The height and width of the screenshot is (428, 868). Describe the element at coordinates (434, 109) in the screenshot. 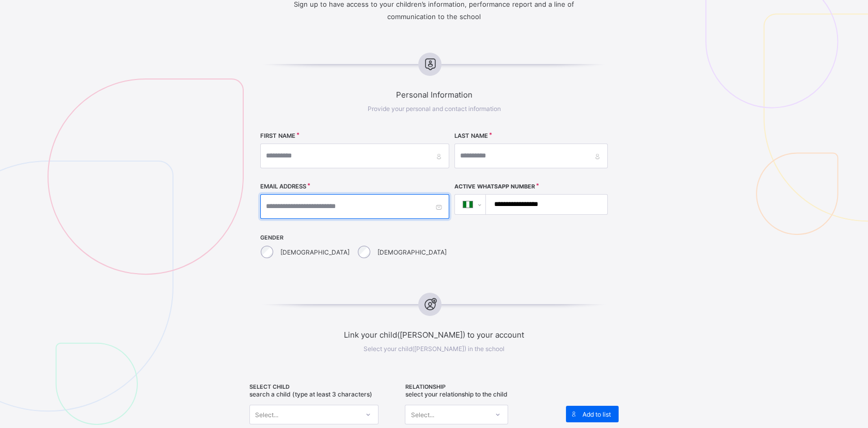

I see `span: Provide your personal and contact information` at that location.